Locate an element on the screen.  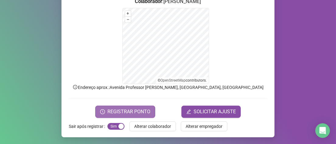
span: Alterar empregador is located at coordinates (204, 126).